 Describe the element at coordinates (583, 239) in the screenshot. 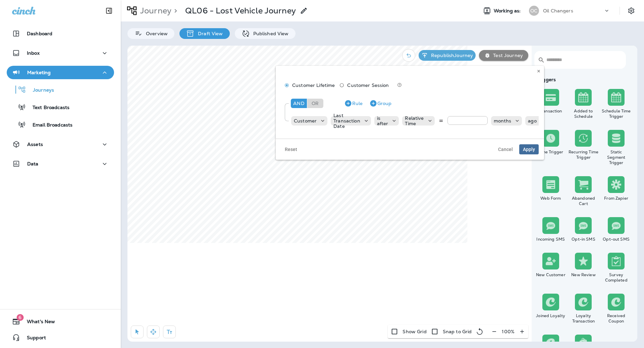

I see `div: Opt-in SMS` at that location.